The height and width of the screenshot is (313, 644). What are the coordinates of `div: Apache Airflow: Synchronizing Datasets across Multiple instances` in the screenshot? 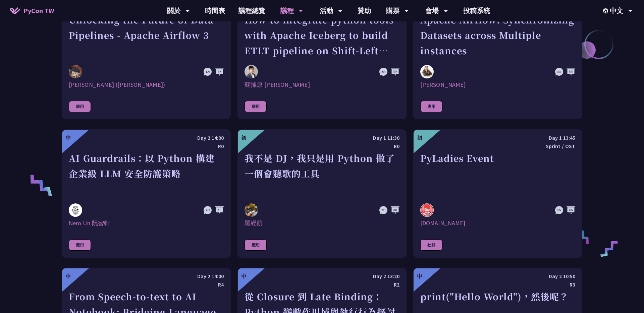 It's located at (498, 35).